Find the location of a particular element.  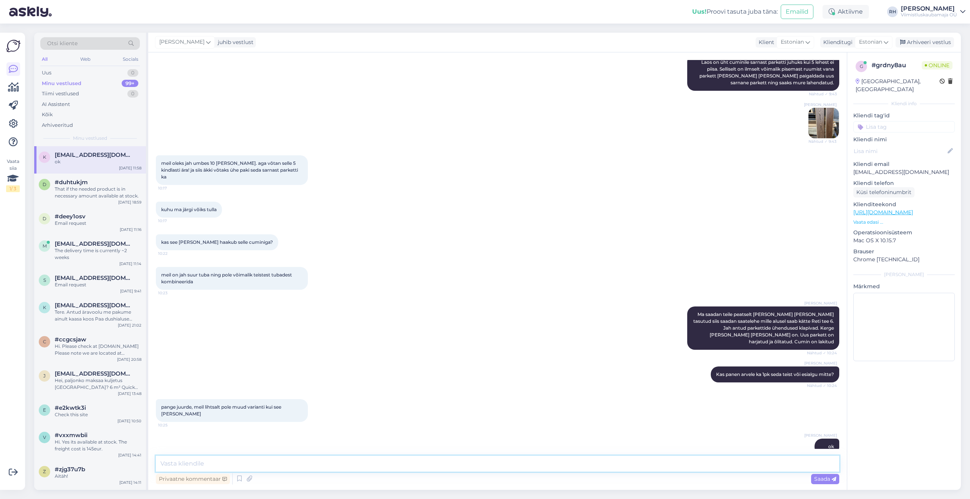

p: Kliendi telefon is located at coordinates (903, 183).